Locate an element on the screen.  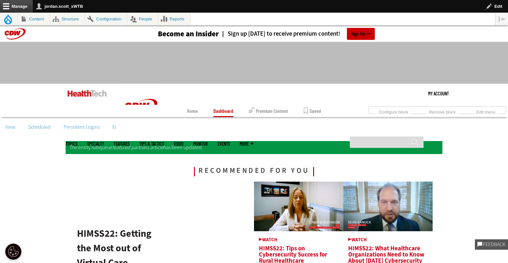
a: Structure is located at coordinates (67, 19).